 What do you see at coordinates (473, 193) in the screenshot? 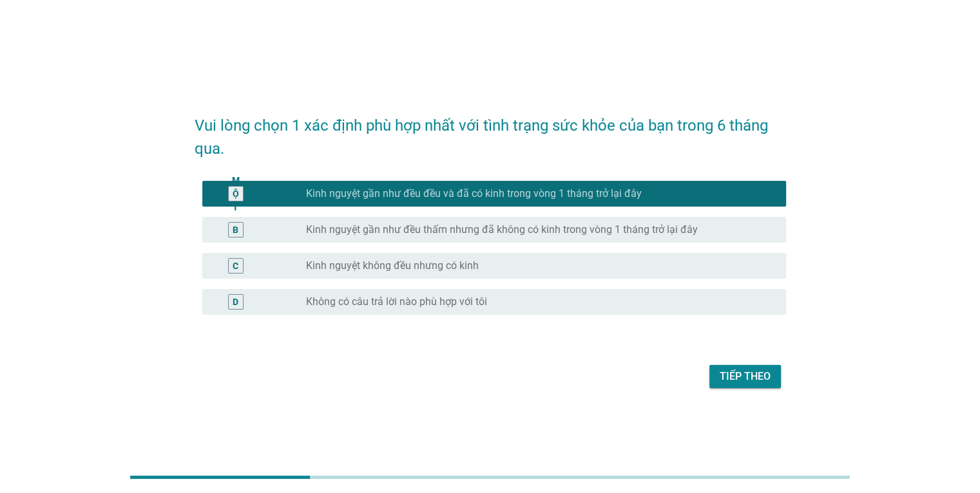
I see `font: Kinh nguyệt gần như đều đều và đã có kinh trong vòng 1 tháng trở lại đây` at bounding box center [473, 193].